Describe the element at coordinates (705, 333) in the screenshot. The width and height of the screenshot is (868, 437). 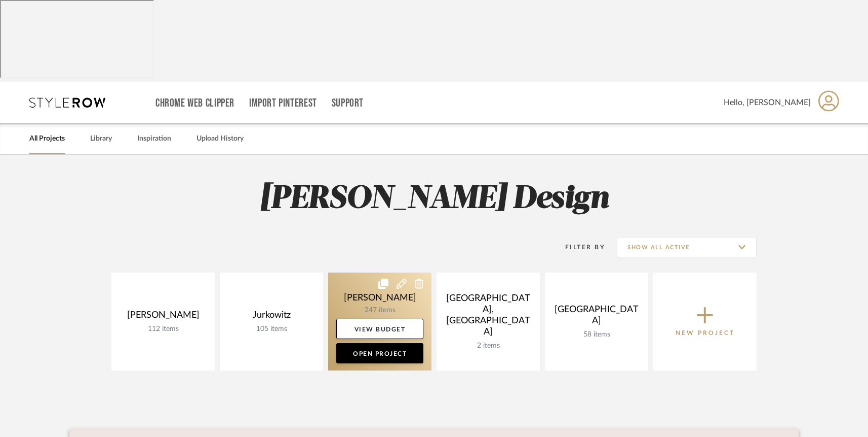
I see `p: New Project` at that location.